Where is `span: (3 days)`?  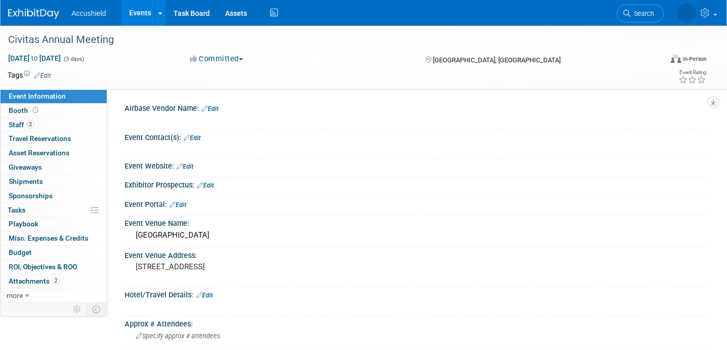
span: (3 days) is located at coordinates (74, 59).